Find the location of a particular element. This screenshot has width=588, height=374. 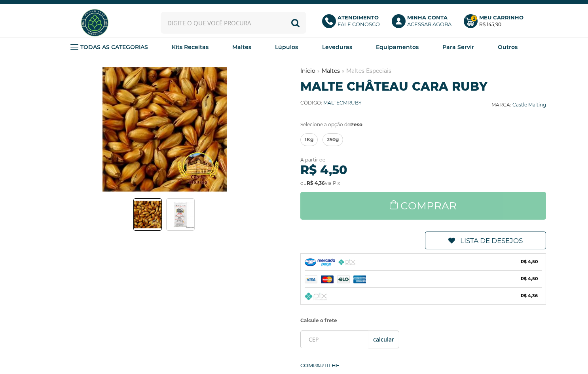

span: A partir de is located at coordinates (312, 160).